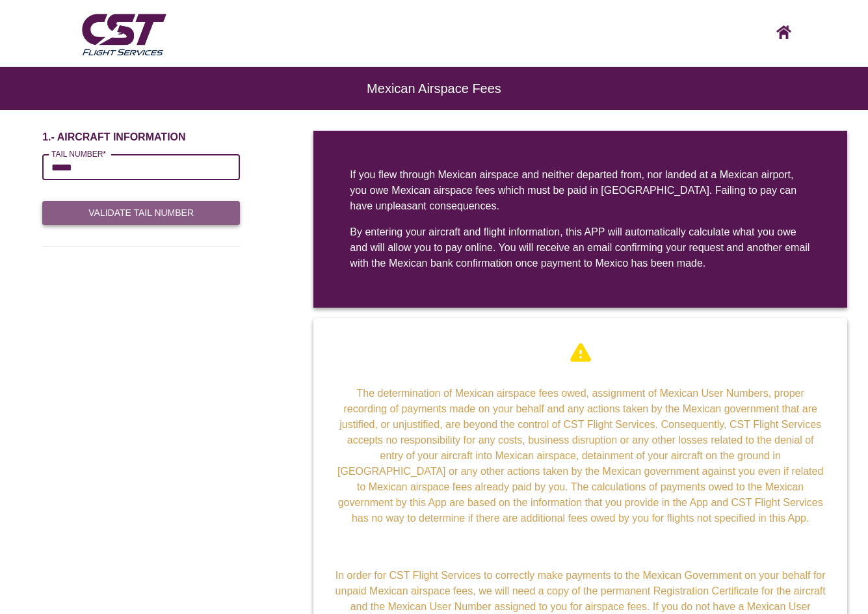  What do you see at coordinates (141, 137) in the screenshot?
I see `h6: 1.- AIRCRAFT INFORMATION` at bounding box center [141, 137].